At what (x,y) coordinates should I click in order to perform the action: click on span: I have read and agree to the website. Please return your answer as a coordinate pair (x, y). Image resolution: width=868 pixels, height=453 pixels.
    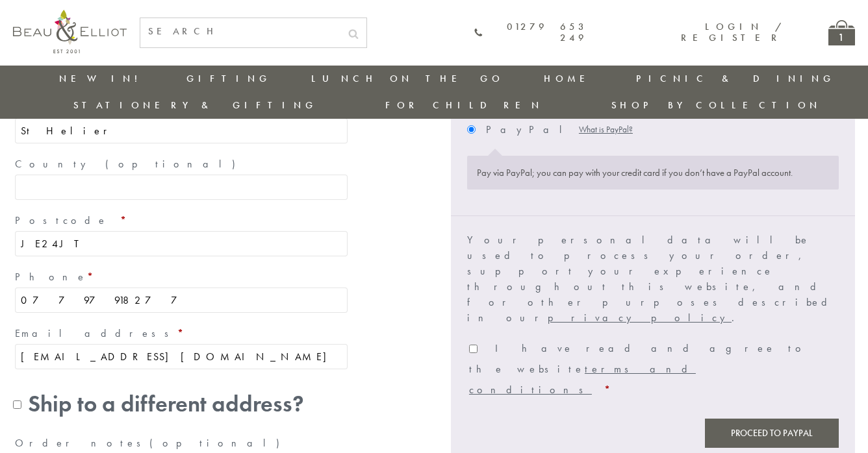
    Looking at the image, I should click on (639, 369).